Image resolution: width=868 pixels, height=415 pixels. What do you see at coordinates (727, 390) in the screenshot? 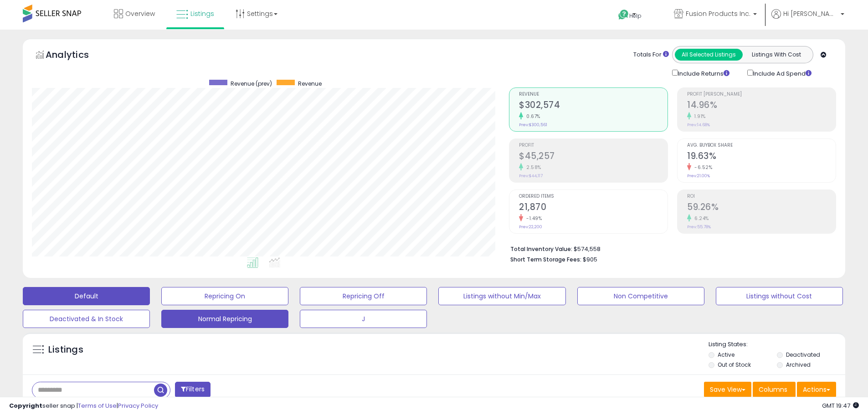
I see `button: Save View` at bounding box center [727, 390].